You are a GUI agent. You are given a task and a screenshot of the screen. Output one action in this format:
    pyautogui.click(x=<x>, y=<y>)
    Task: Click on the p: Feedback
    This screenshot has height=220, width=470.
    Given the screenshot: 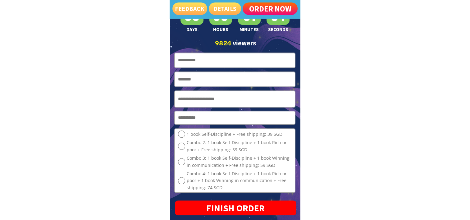 What is the action you would take?
    pyautogui.click(x=190, y=9)
    